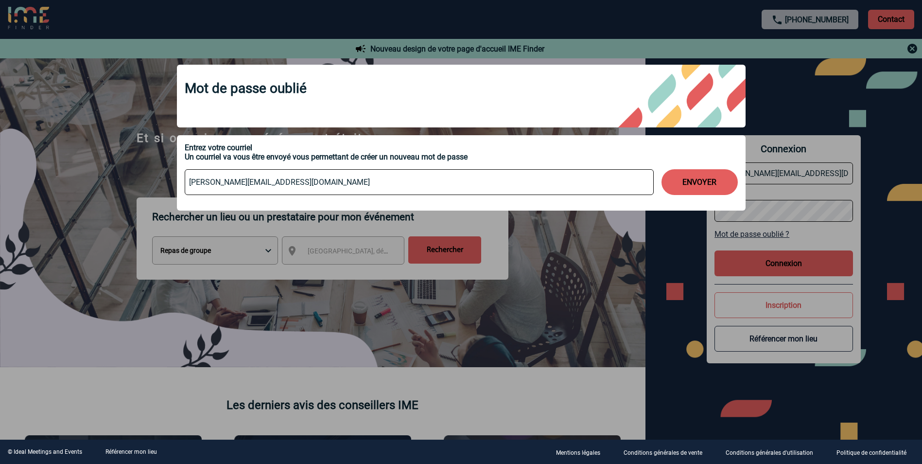  What do you see at coordinates (45, 452) in the screenshot?
I see `div: © Ideal Meetings and Events` at bounding box center [45, 452].